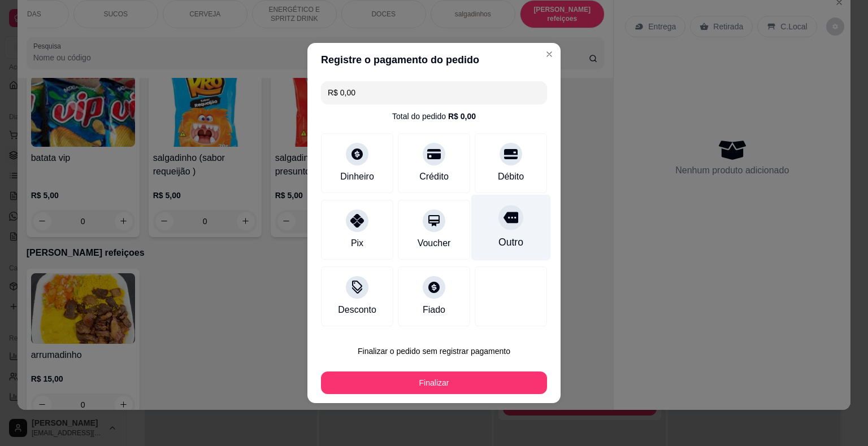 This screenshot has width=868, height=446. Describe the element at coordinates (549, 54) in the screenshot. I see `button: Close` at that location.